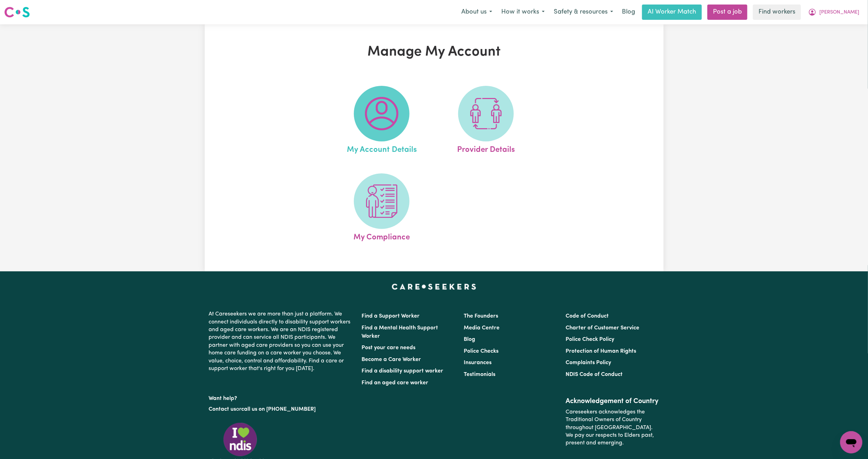 This screenshot has width=868, height=459. I want to click on span: My Account Details, so click(381, 149).